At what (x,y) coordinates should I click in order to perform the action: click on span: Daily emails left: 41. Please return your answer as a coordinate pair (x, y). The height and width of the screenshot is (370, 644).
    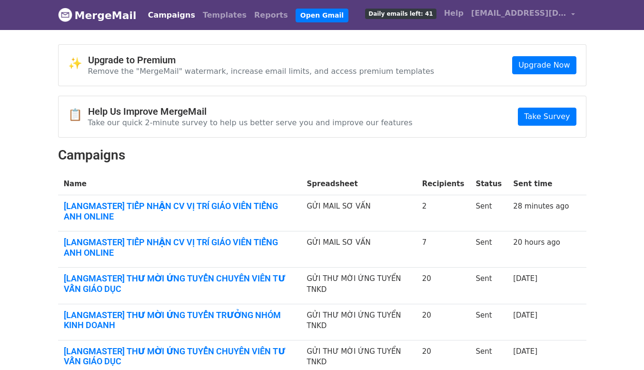
    Looking at the image, I should click on (400, 14).